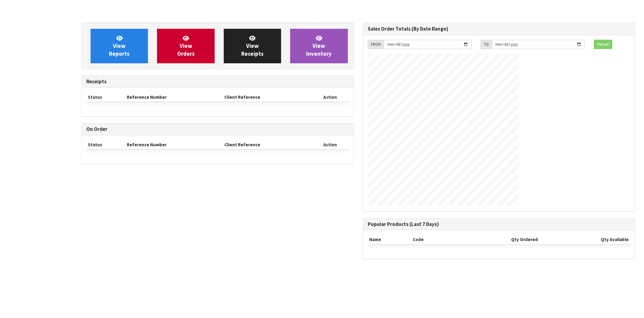  I want to click on th: Qty Ordered, so click(496, 239).